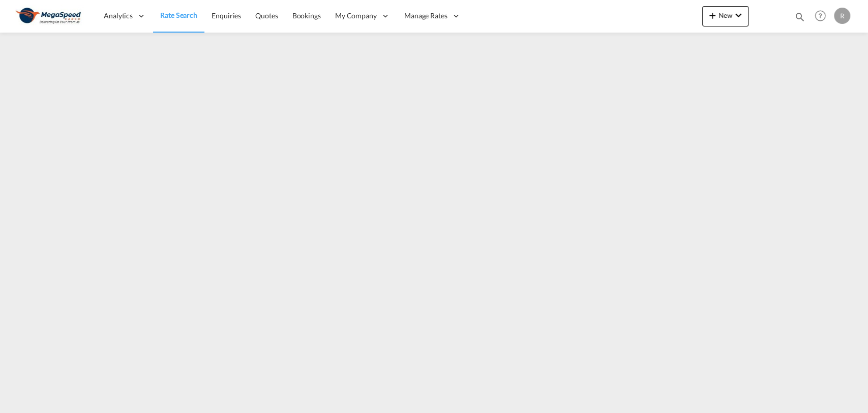  What do you see at coordinates (118, 16) in the screenshot?
I see `span: Analytics` at bounding box center [118, 16].